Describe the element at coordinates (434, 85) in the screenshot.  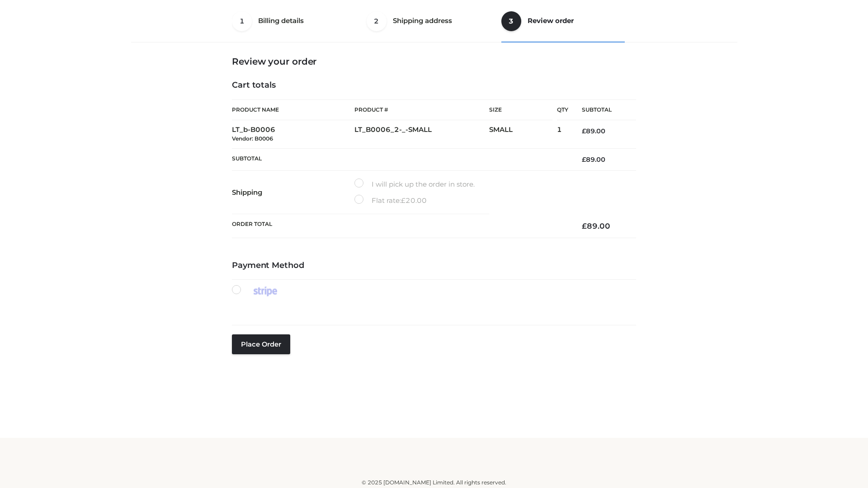
I see `h4: Cart totals` at that location.